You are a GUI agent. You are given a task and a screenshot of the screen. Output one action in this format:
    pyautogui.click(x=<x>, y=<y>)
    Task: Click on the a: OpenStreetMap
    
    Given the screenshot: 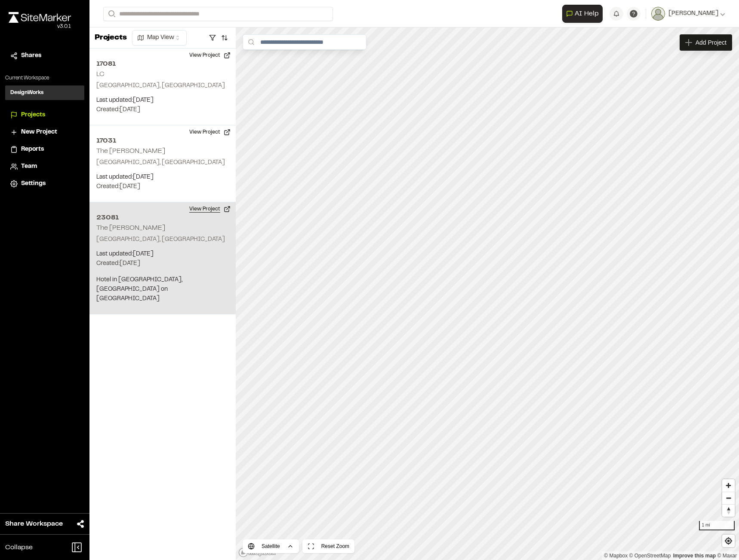 What is the action you would take?
    pyautogui.click(x=649, y=556)
    